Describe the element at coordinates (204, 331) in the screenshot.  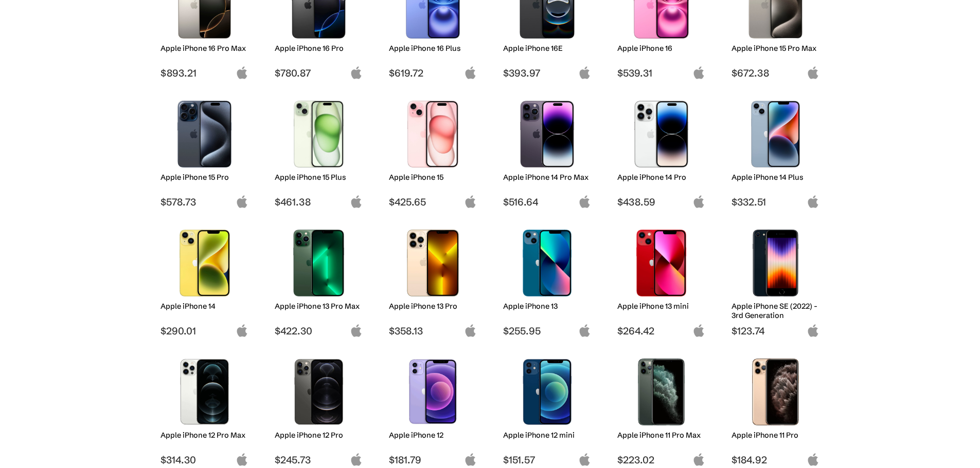
I see `span: $290.01` at that location.